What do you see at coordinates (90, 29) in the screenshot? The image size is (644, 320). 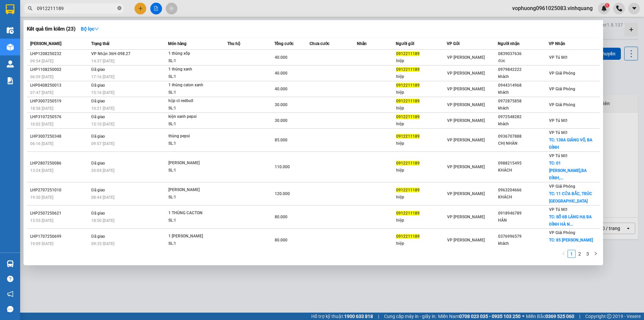 I see `button: Bộ lọcdown` at bounding box center [90, 29].